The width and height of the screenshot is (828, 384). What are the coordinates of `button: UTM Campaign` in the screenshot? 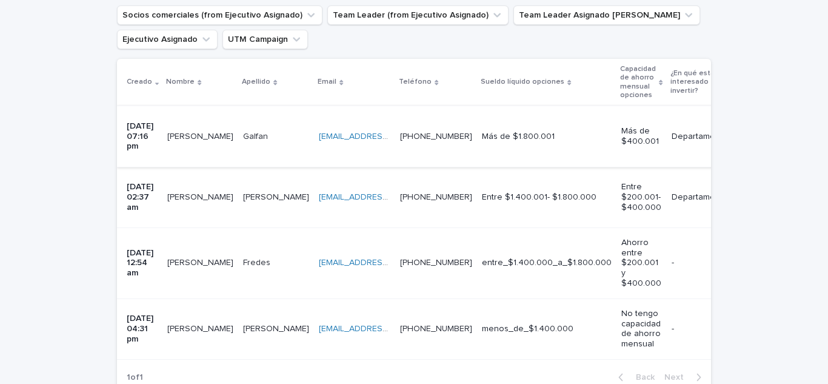 It's located at (265, 39).